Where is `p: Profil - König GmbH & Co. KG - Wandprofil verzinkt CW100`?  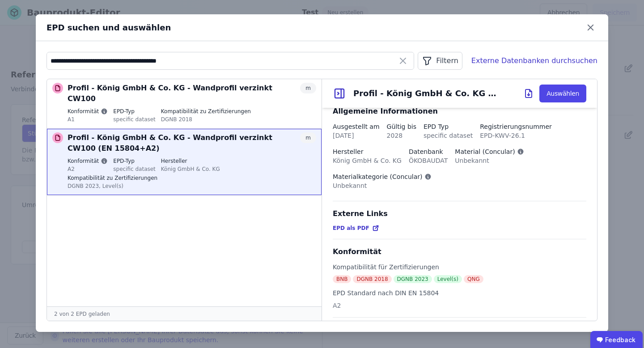
p: Profil - König GmbH & Co. KG - Wandprofil verzinkt CW100 is located at coordinates (184, 93).